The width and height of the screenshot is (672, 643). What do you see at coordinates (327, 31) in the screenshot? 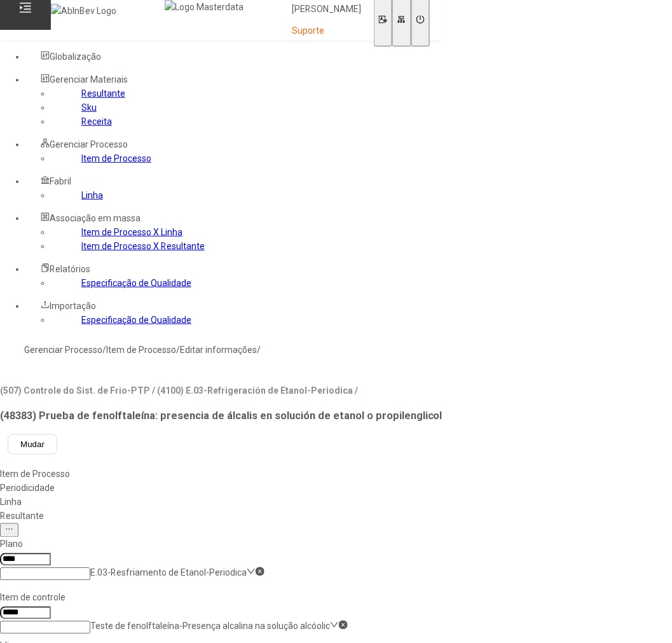
I see `p: Suporte` at bounding box center [327, 31].